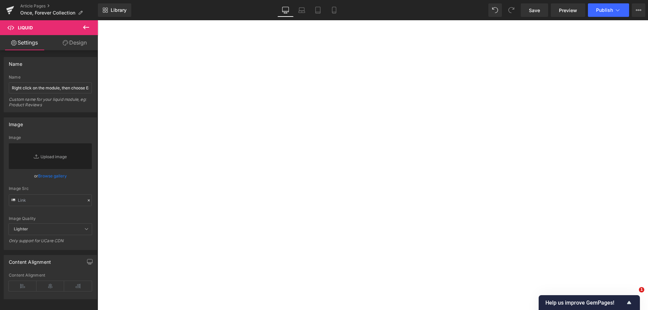  Describe the element at coordinates (568, 10) in the screenshot. I see `span: Preview` at that location.